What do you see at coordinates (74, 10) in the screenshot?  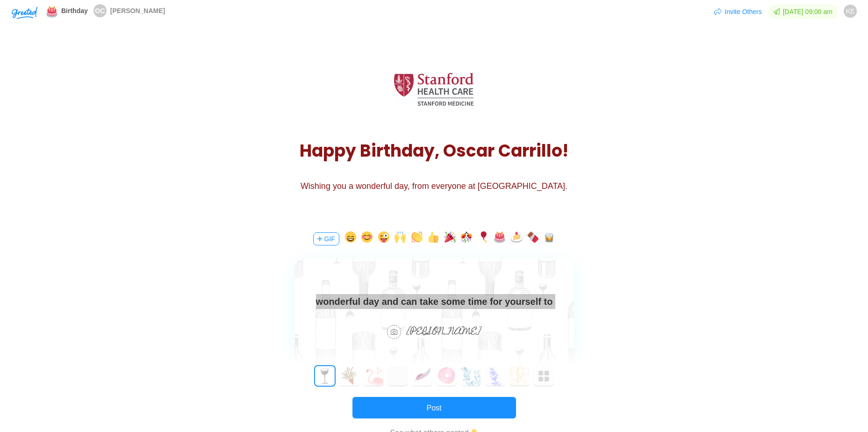 I see `span: Birthday` at bounding box center [74, 10].